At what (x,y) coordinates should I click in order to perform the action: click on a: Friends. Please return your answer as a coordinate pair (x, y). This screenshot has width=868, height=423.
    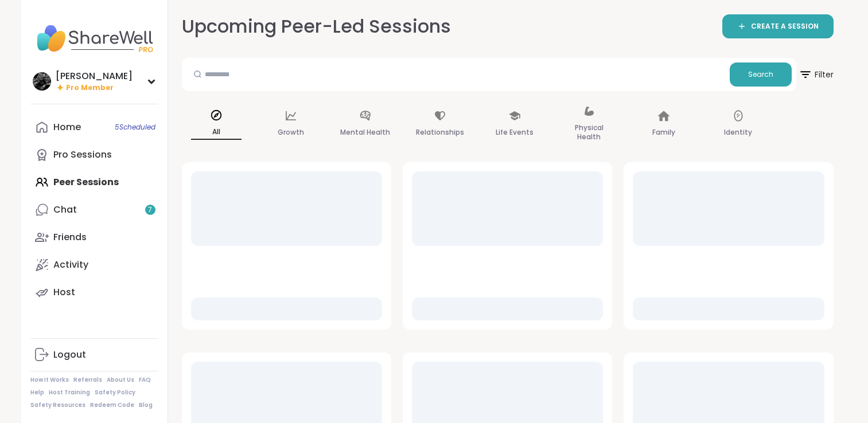
    Looking at the image, I should click on (94, 238).